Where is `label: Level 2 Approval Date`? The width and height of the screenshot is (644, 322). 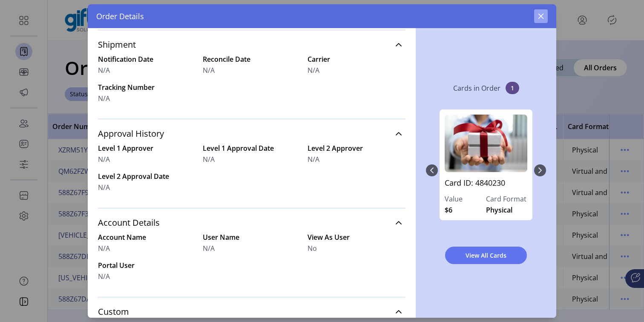
label: Level 2 Approval Date is located at coordinates (146, 176).